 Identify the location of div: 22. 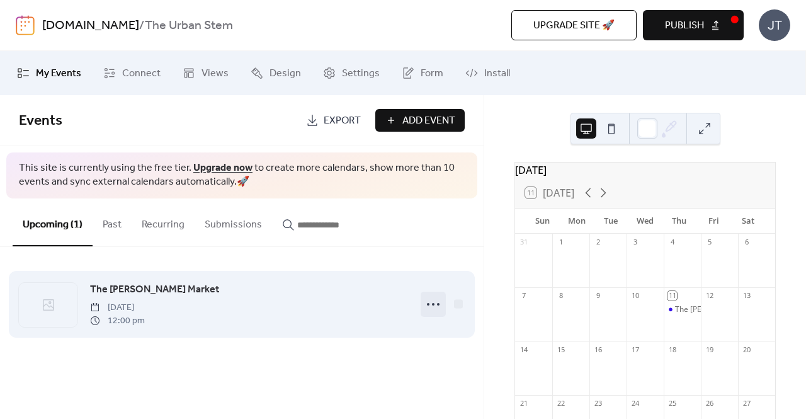
(560, 403).